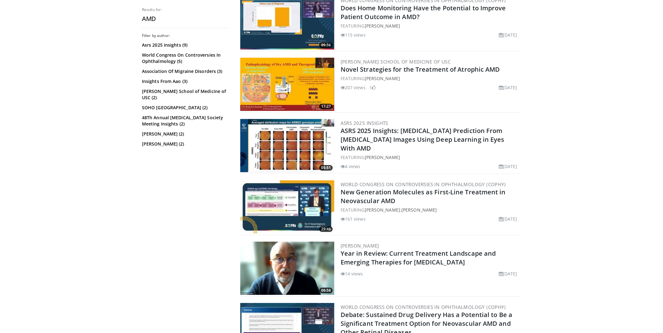 Image resolution: width=663 pixels, height=333 pixels. What do you see at coordinates (186, 19) in the screenshot?
I see `h2: AMD` at bounding box center [186, 19].